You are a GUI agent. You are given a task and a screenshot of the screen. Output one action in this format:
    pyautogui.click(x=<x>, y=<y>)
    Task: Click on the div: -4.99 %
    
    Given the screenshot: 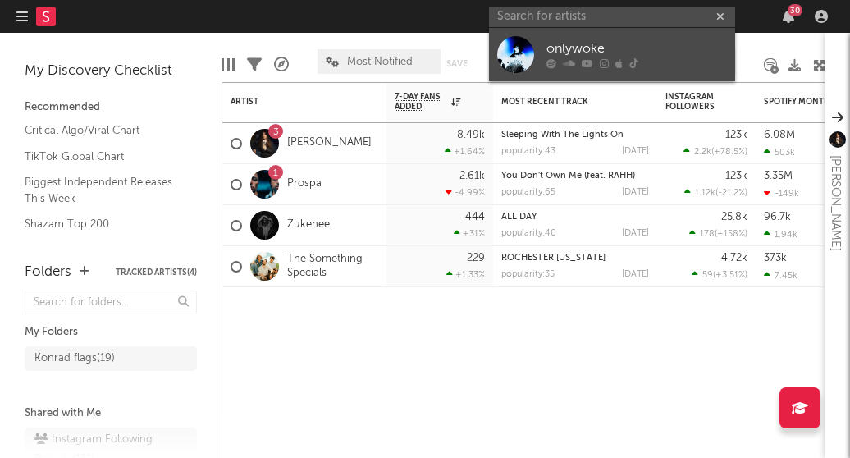 What is the action you would take?
    pyautogui.click(x=465, y=192)
    